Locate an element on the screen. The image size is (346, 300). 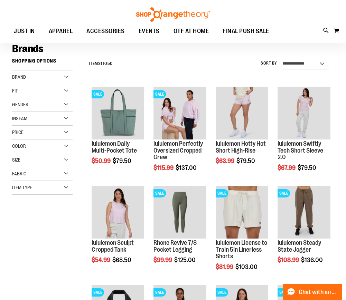
span: APPAREL is located at coordinates (61, 31).